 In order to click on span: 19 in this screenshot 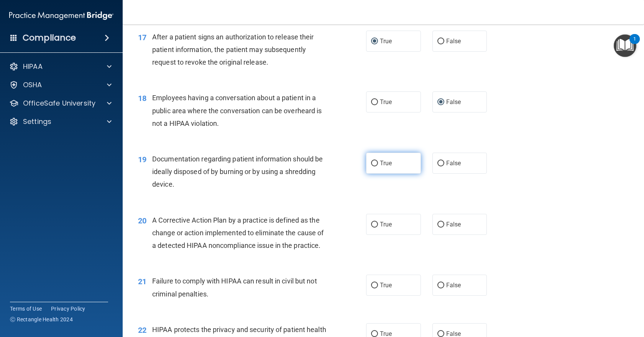, I will do `click(143, 159)`.